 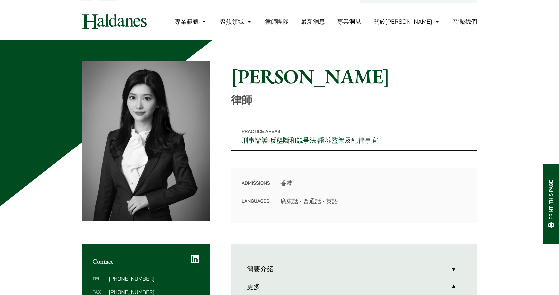 What do you see at coordinates (255, 140) in the screenshot?
I see `a: 刑事辯護` at bounding box center [255, 140].